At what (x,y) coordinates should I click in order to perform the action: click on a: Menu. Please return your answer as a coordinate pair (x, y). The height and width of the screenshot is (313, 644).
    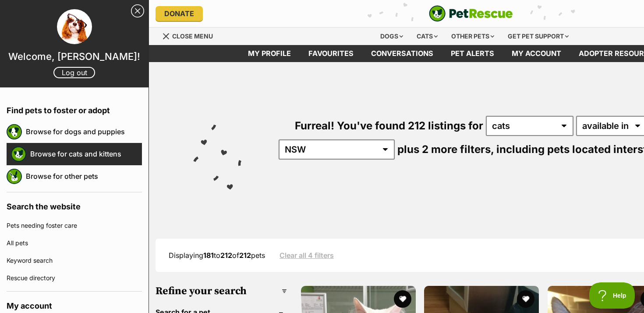
    Looking at the image, I should click on (190, 35).